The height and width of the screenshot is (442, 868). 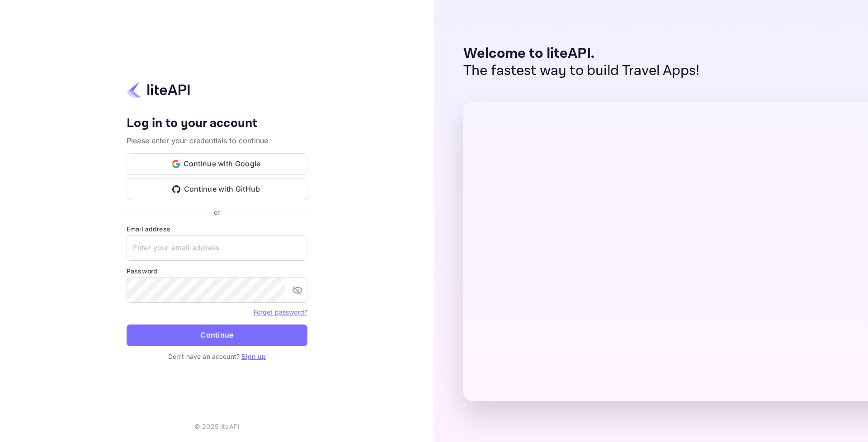 What do you see at coordinates (217, 164) in the screenshot?
I see `button: Continue with Google` at bounding box center [217, 164].